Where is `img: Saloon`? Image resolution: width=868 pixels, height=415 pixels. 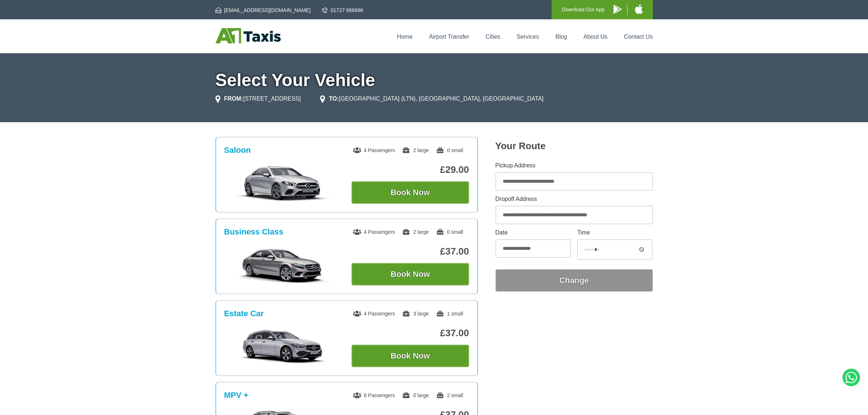 img: Saloon is located at coordinates (283, 184).